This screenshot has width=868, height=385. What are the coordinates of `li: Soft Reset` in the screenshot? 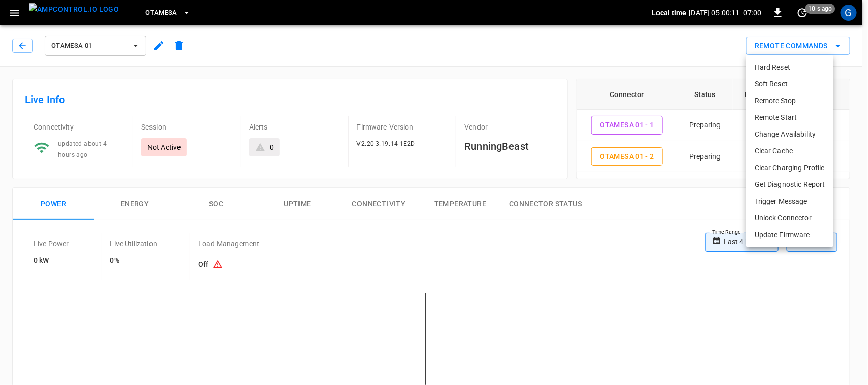 It's located at (790, 84).